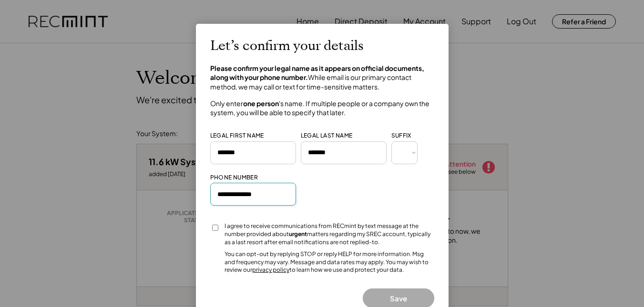 This screenshot has height=307, width=644. What do you see at coordinates (401, 136) in the screenshot?
I see `div: SUFFIX` at bounding box center [401, 136].